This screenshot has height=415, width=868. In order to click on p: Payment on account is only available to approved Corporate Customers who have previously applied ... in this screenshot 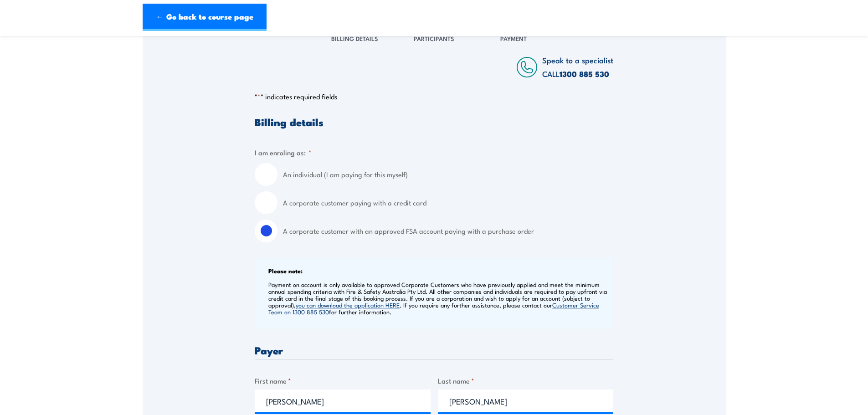, I will do `click(440, 298)`.